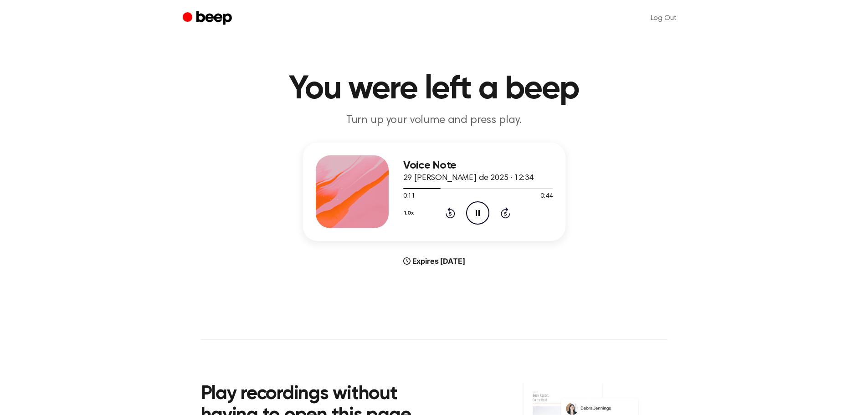 The image size is (868, 415). What do you see at coordinates (664, 18) in the screenshot?
I see `a: Log Out` at bounding box center [664, 18].